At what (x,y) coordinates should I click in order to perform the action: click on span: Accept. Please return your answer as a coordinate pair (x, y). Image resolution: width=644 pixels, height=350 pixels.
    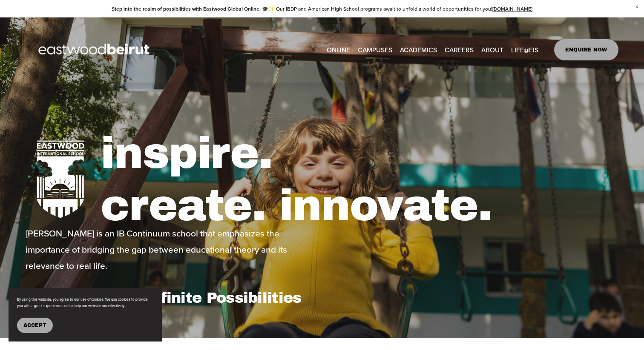
    Looking at the image, I should click on (35, 325).